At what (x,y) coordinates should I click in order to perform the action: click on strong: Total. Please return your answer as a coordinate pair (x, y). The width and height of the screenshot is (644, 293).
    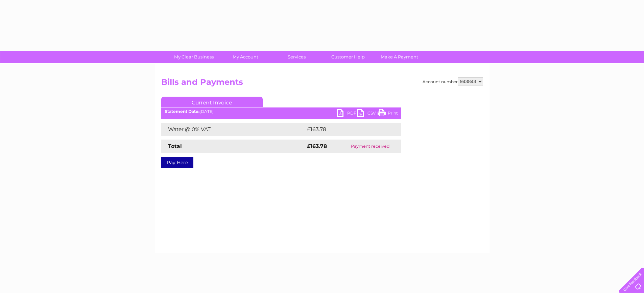
    Looking at the image, I should click on (175, 146).